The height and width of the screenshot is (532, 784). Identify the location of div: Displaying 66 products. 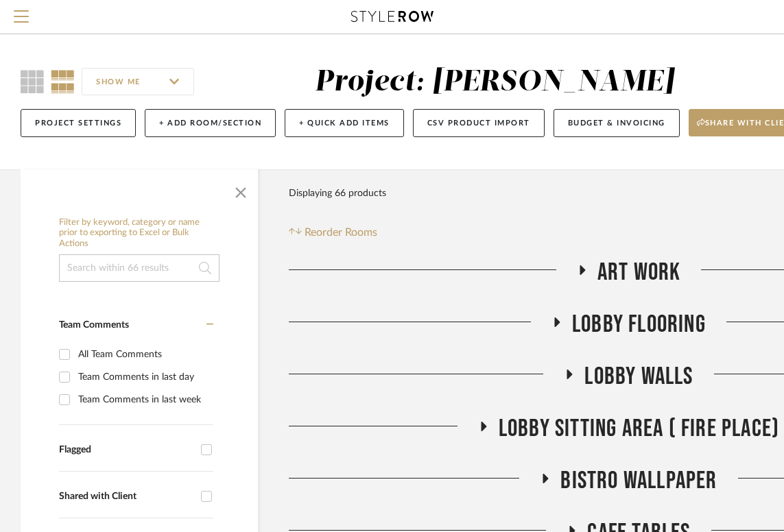
(338, 193).